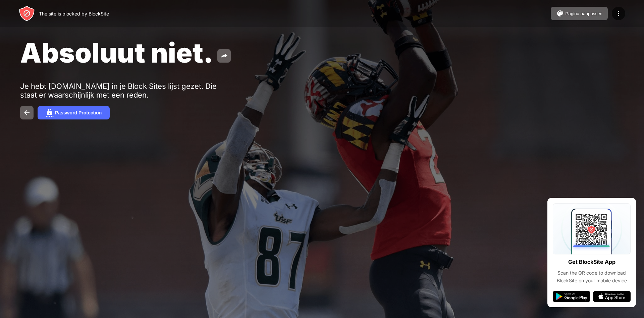 The width and height of the screenshot is (644, 318). I want to click on div: The site is blocked by BlockSite, so click(74, 13).